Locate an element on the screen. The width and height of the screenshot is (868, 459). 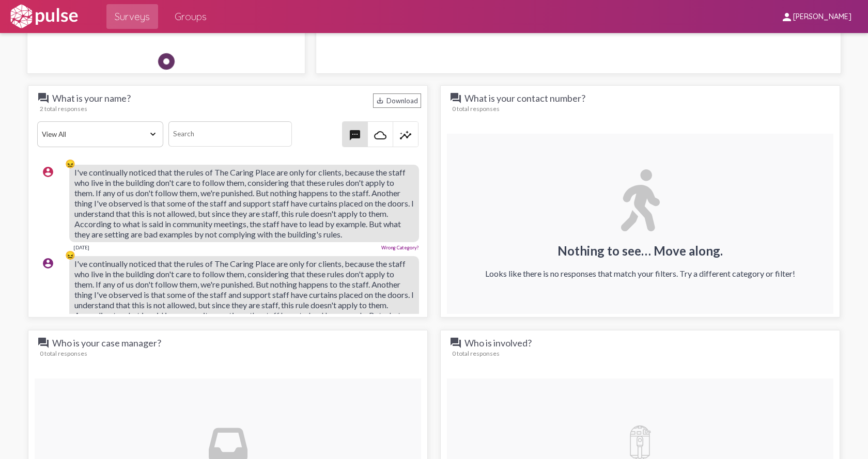
span: Groups is located at coordinates (191, 16).